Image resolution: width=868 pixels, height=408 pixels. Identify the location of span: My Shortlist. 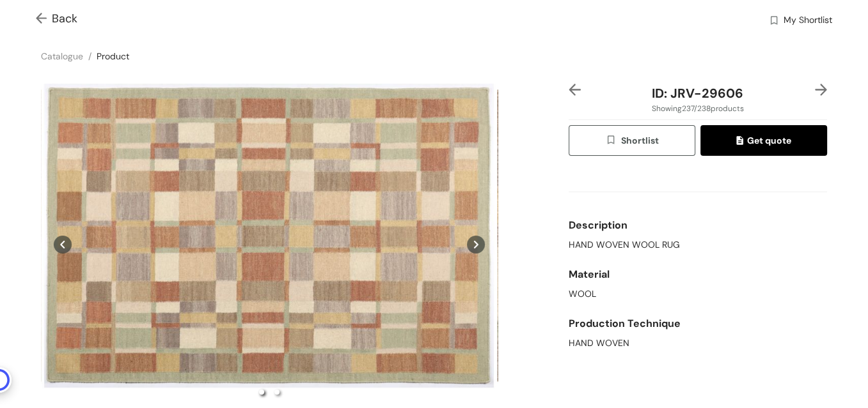
(808, 21).